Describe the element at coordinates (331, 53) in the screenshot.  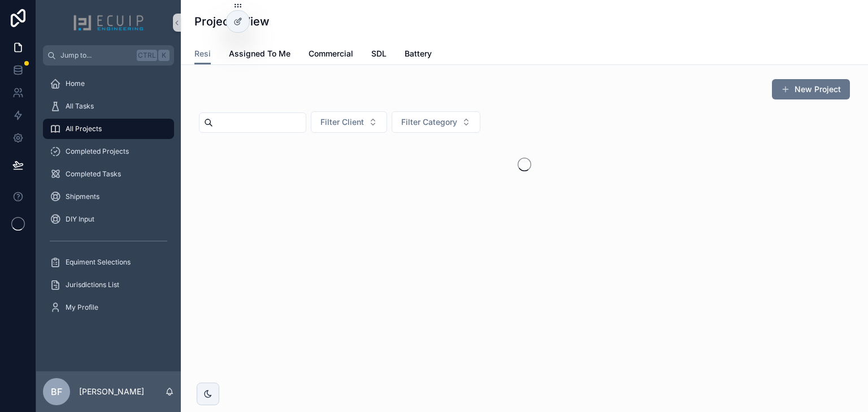
I see `span: Commercial` at that location.